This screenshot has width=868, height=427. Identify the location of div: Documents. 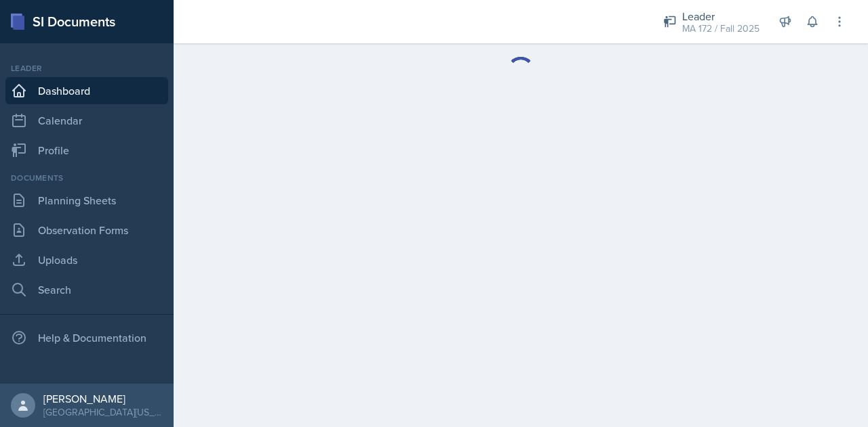
(86, 178).